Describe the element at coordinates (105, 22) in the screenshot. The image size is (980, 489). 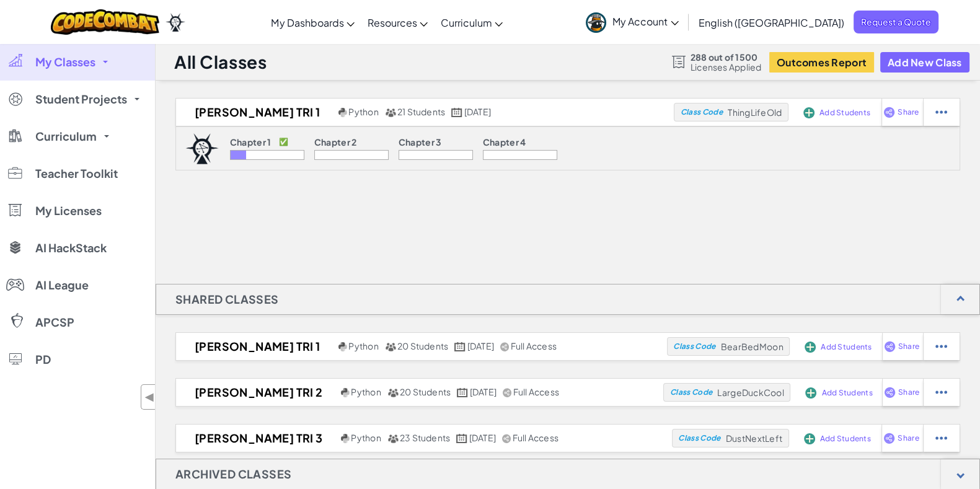
I see `a: CodeCombat logo` at that location.